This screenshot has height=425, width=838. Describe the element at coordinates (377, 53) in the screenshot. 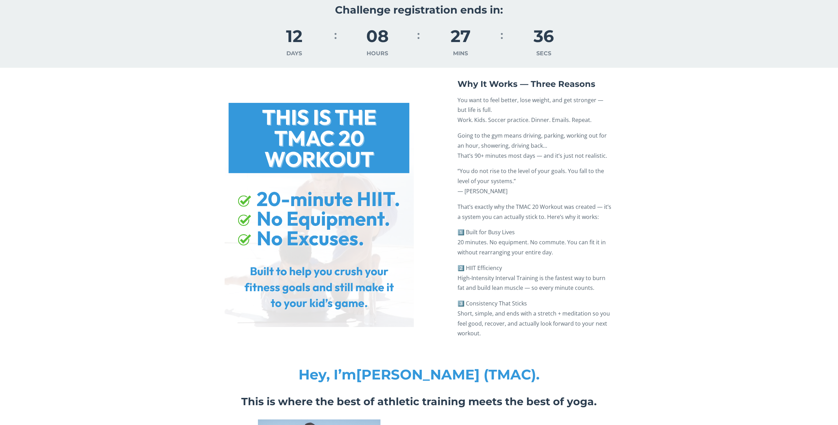

I see `h6: HOURS` at that location.